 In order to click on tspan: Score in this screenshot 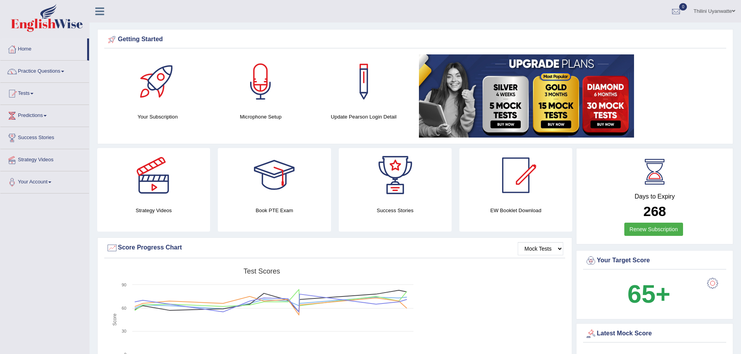, I will do `click(115, 320)`.